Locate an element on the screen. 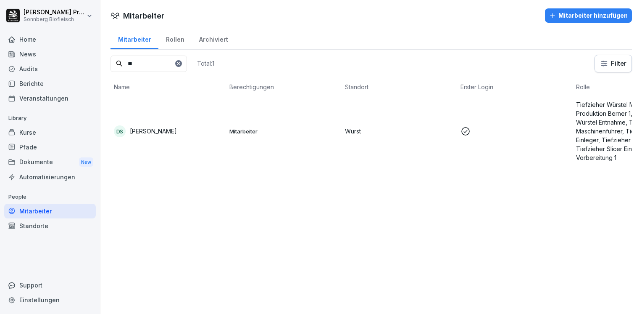 This screenshot has width=642, height=314. div: News is located at coordinates (50, 54).